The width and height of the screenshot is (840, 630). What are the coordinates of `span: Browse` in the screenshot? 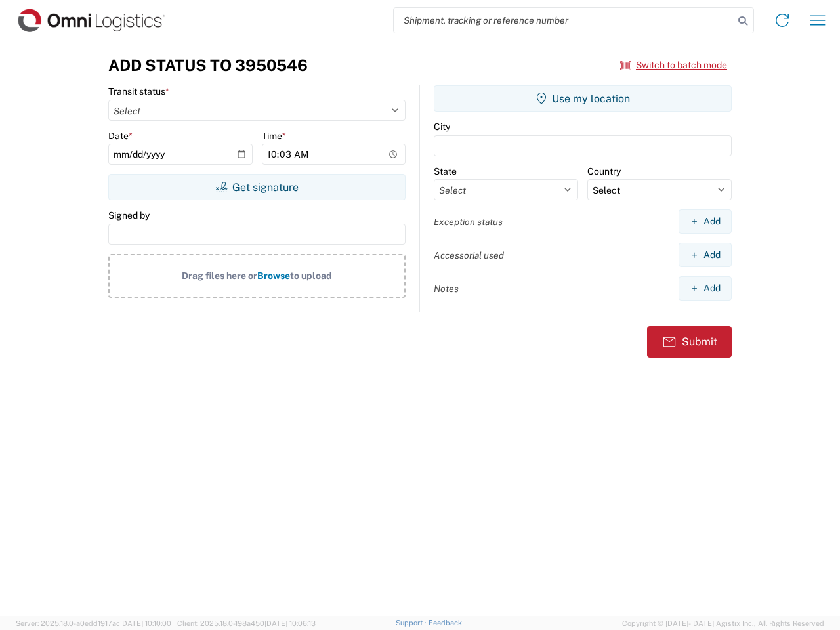 It's located at (273, 276).